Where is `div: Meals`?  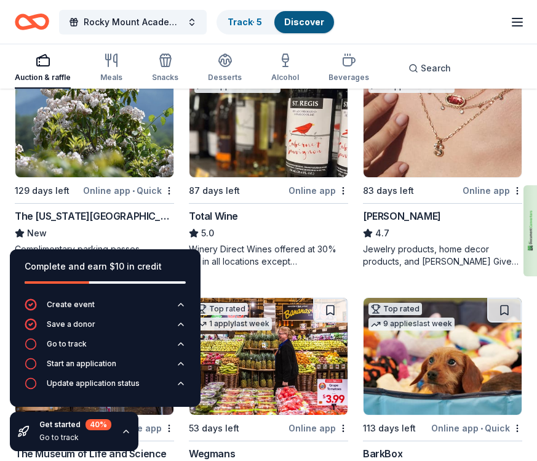
div: Meals is located at coordinates (111, 78).